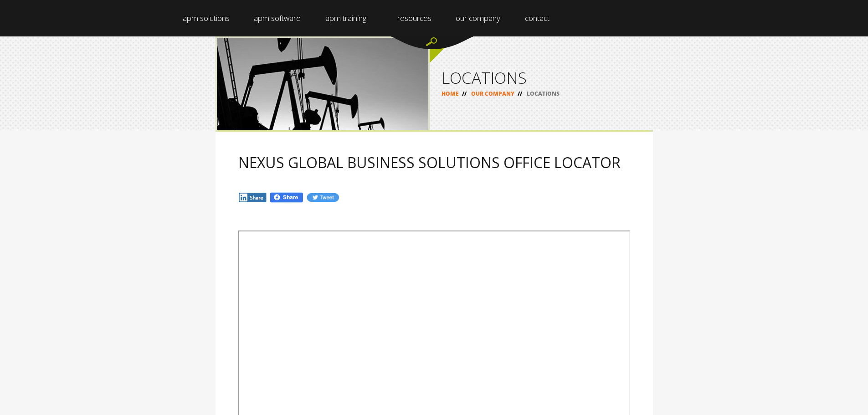 The width and height of the screenshot is (868, 415). What do you see at coordinates (450, 94) in the screenshot?
I see `a: HOME` at bounding box center [450, 94].